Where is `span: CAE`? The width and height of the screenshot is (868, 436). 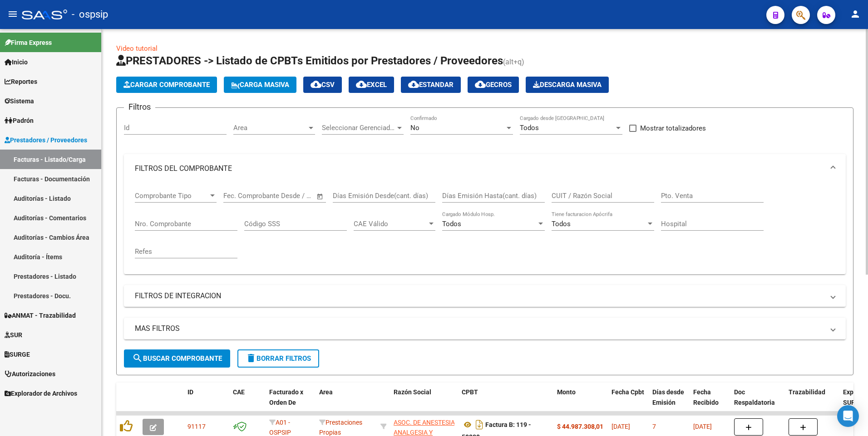
span: CAE is located at coordinates (239, 392).